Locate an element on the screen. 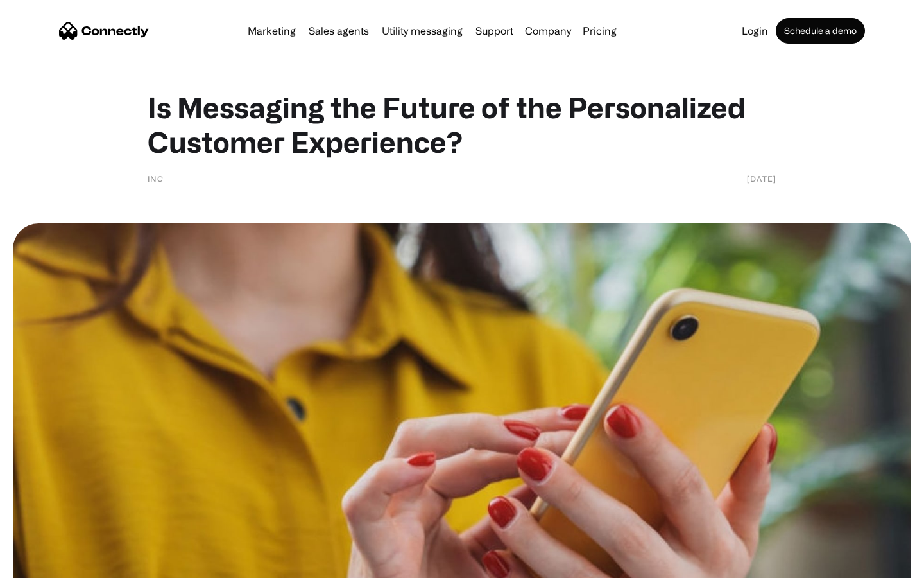 This screenshot has width=924, height=578. a: Pricing is located at coordinates (599, 31).